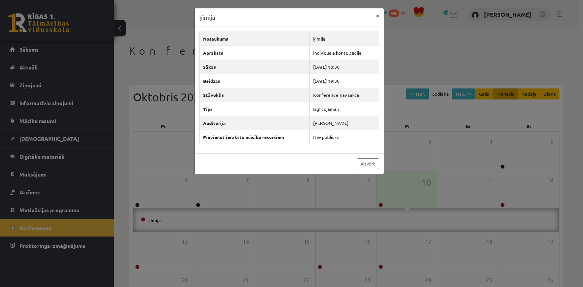 This screenshot has height=287, width=583. I want to click on th: Beidzas, so click(254, 80).